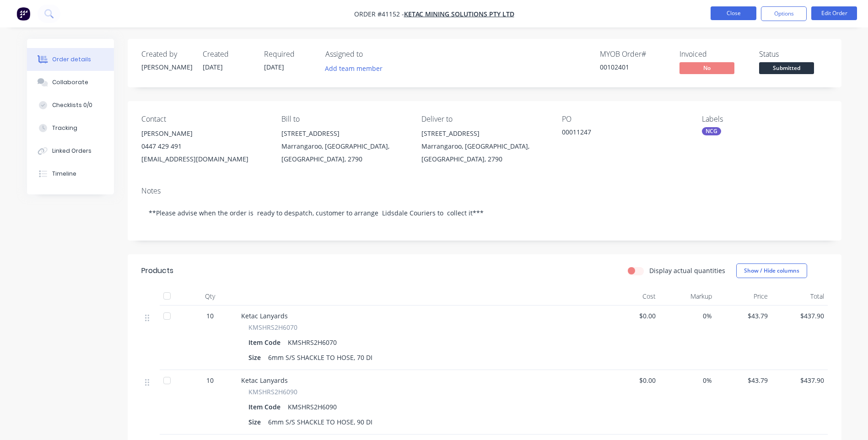 This screenshot has height=440, width=868. What do you see at coordinates (73, 105) in the screenshot?
I see `div: Checklists 0/0` at bounding box center [73, 105].